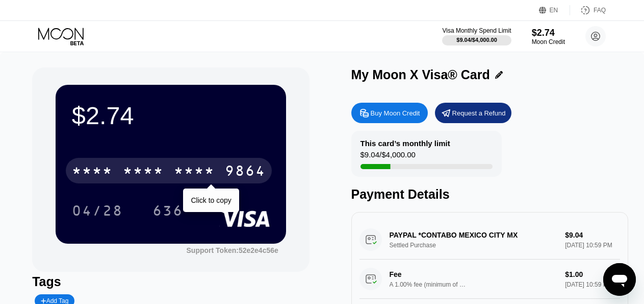 This screenshot has width=644, height=304. What do you see at coordinates (476, 36) in the screenshot?
I see `div: Visa Monthly Spend Limit$9.04/$4,000.00` at bounding box center [476, 36].